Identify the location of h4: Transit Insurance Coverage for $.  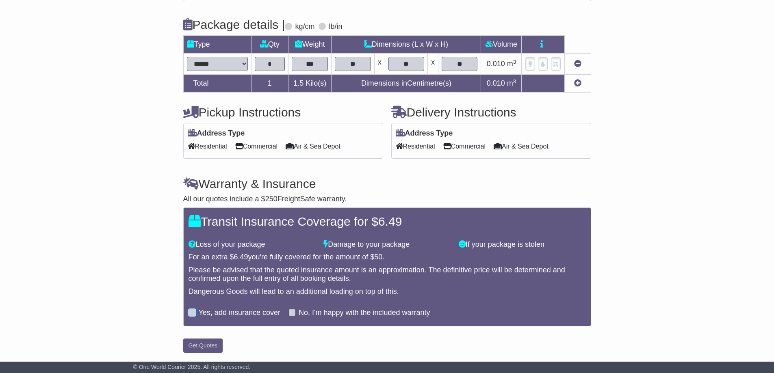
(387, 221).